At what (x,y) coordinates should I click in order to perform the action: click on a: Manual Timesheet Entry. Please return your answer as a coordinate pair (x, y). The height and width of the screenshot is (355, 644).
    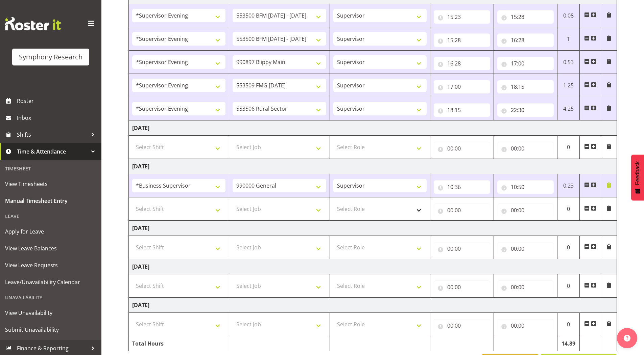
    Looking at the image, I should click on (51, 201).